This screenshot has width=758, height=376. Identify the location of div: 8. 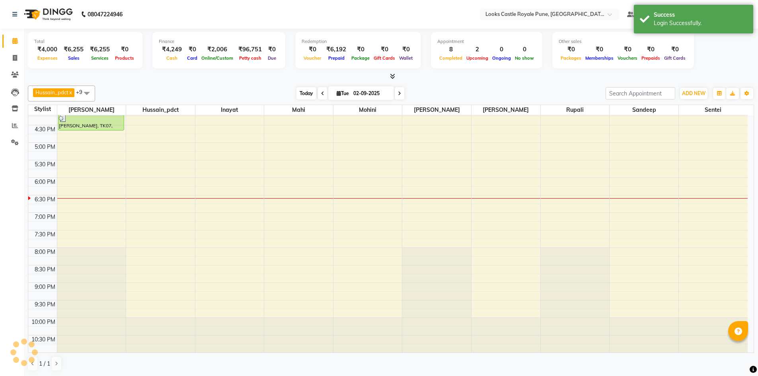
(451, 49).